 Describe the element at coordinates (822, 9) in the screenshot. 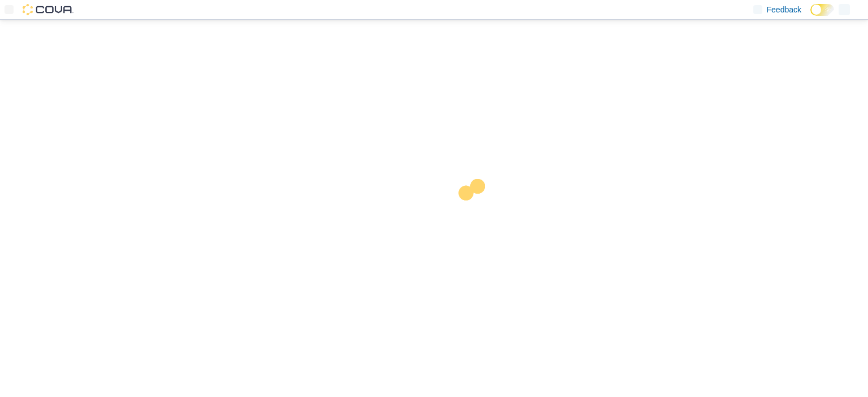

I see `input: Dark Mode` at that location.